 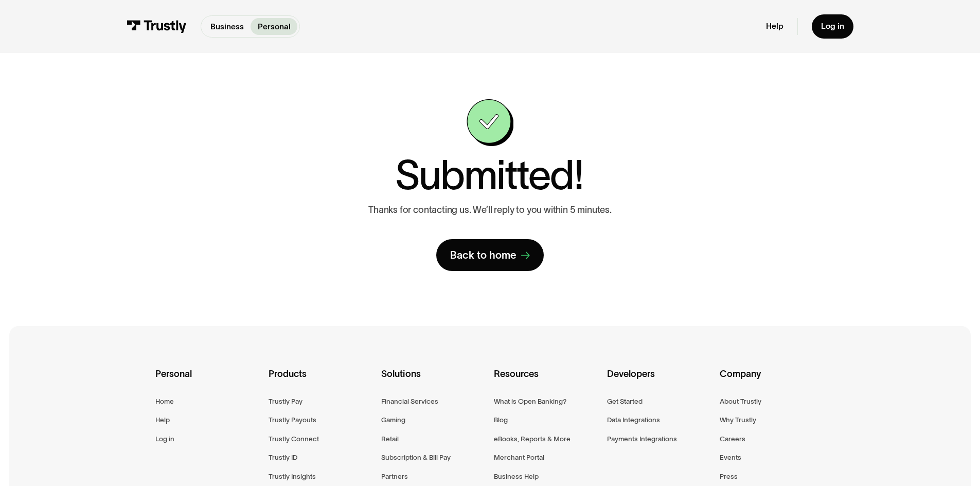 I want to click on h1: Submitted!, so click(x=489, y=176).